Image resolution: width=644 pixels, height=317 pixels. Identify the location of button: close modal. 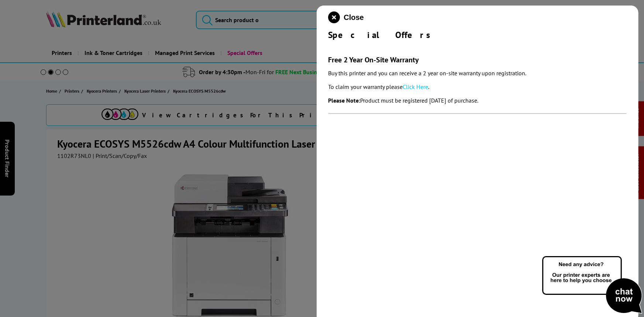
(346, 17).